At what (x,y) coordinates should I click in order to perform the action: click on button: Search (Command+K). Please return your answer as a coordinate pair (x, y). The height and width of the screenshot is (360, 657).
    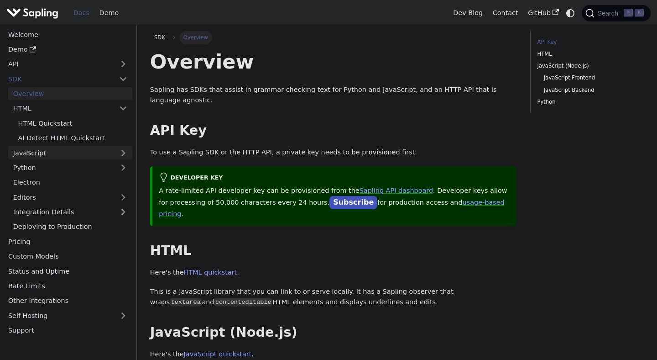
    Looking at the image, I should click on (616, 13).